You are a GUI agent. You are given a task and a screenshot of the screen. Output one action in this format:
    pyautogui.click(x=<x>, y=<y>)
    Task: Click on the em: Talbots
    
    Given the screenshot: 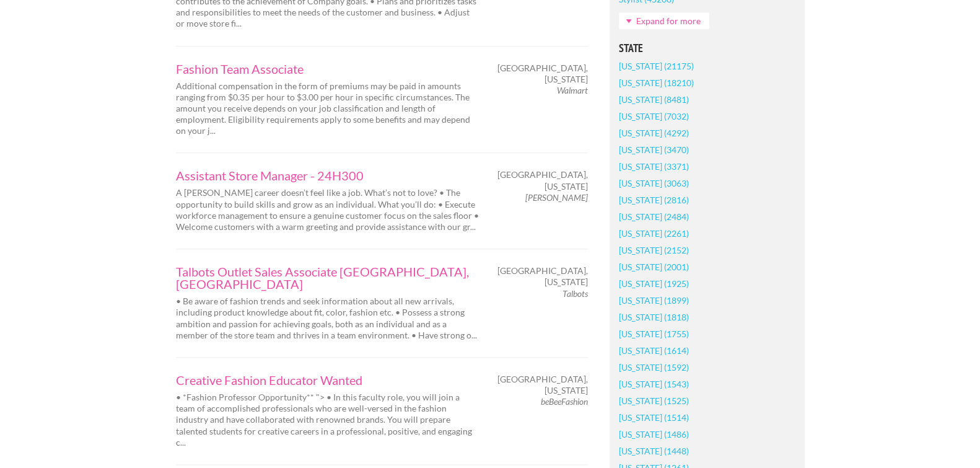 What is the action you would take?
    pyautogui.click(x=575, y=293)
    